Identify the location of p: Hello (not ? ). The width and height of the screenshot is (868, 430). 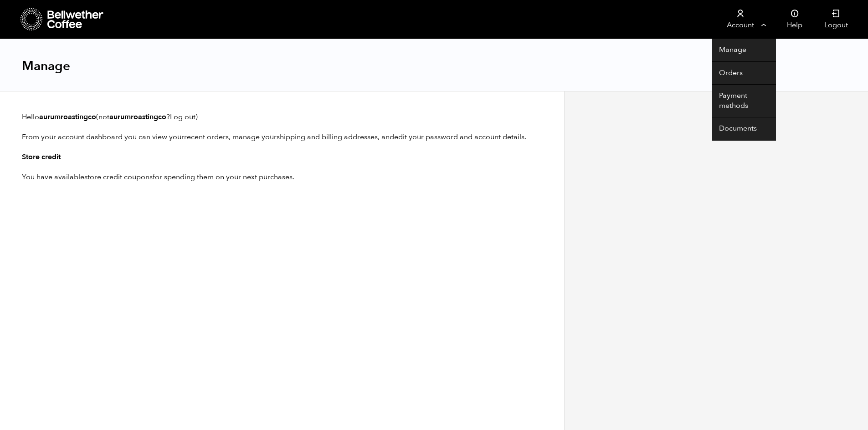
(282, 117).